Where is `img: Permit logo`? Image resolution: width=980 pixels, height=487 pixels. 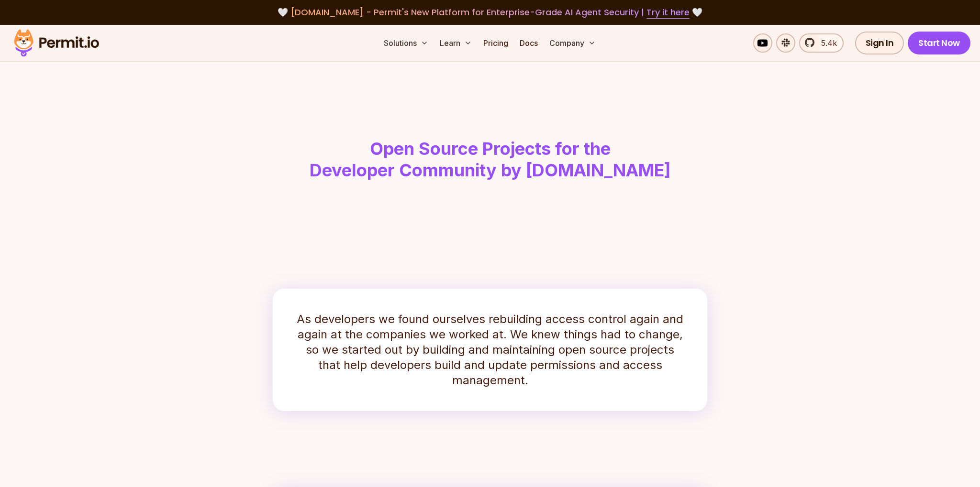 img: Permit logo is located at coordinates (56, 43).